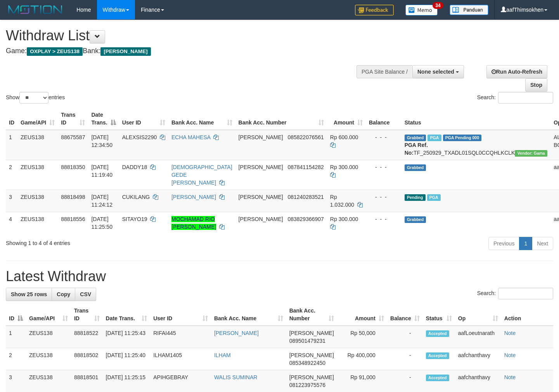  Describe the element at coordinates (362, 337) in the screenshot. I see `td: Rp 50,000` at that location.